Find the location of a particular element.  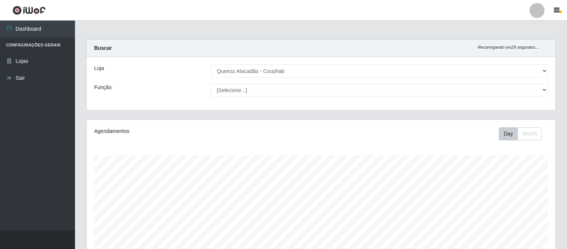

button: Day is located at coordinates (508, 134).